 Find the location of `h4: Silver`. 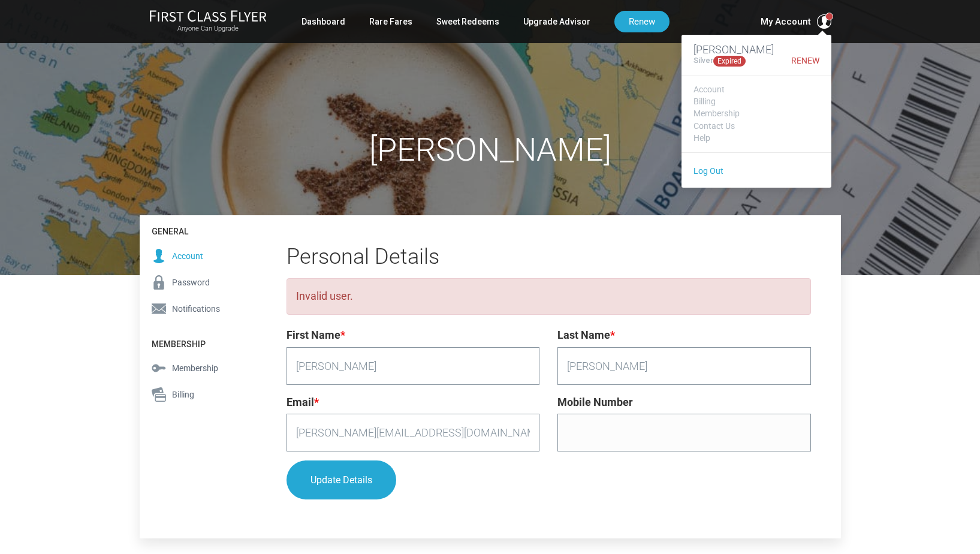

h4: Silver is located at coordinates (719, 61).